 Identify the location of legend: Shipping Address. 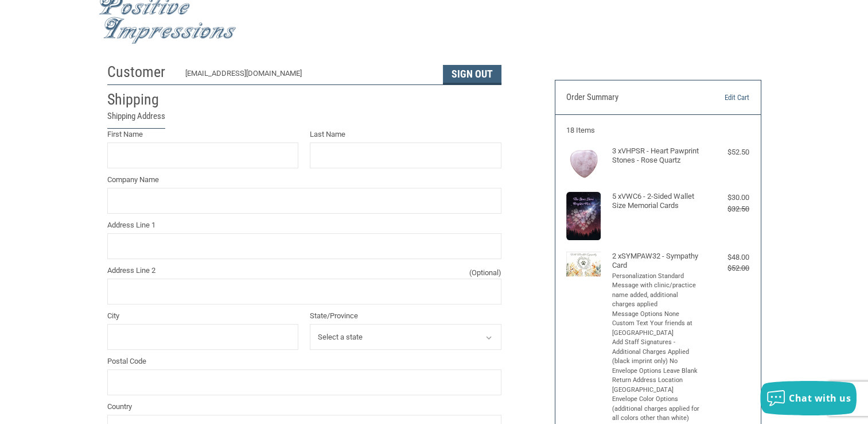
(136, 119).